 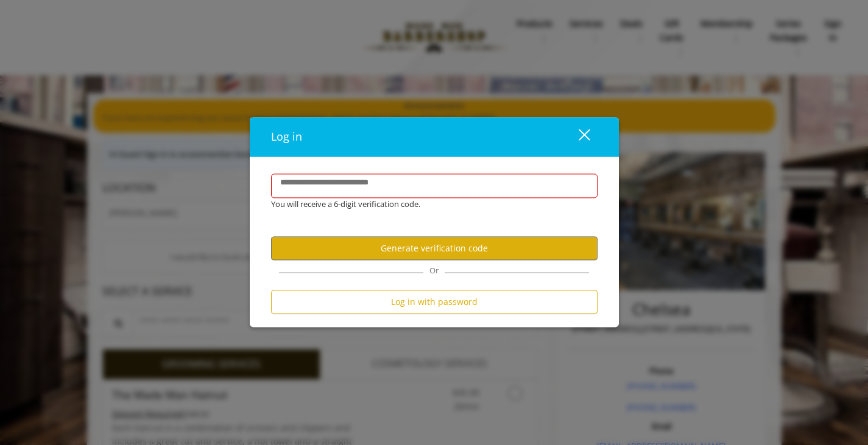 What do you see at coordinates (434, 302) in the screenshot?
I see `button: Log in with password` at bounding box center [434, 302].